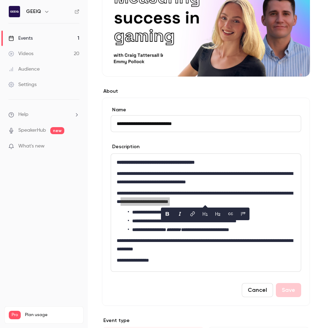 The image size is (324, 328). Describe the element at coordinates (44, 114) in the screenshot. I see `li: help-dropdown-opener` at that location.